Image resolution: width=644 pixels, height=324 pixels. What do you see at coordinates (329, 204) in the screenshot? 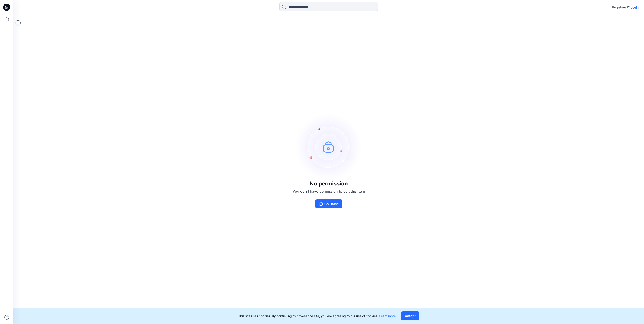
I see `a: Go Home` at bounding box center [329, 204].